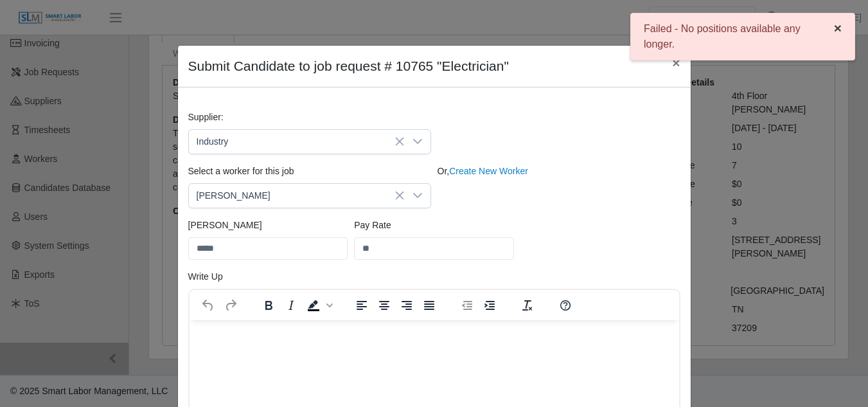 The width and height of the screenshot is (868, 407). What do you see at coordinates (490, 305) in the screenshot?
I see `button: Increase indent` at bounding box center [490, 305].